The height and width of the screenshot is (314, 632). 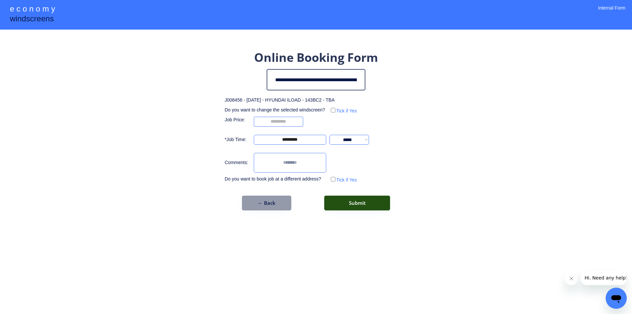 I want to click on div: Comments:, so click(x=237, y=163).